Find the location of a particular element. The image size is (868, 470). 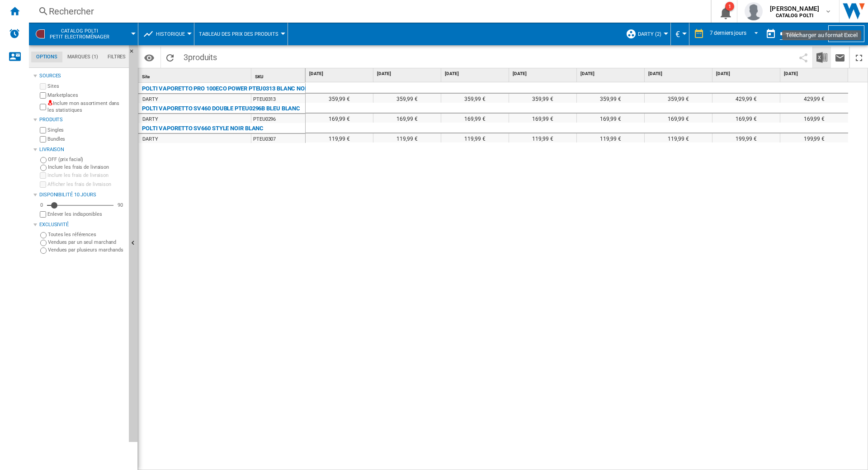

span: produits is located at coordinates (202, 57).